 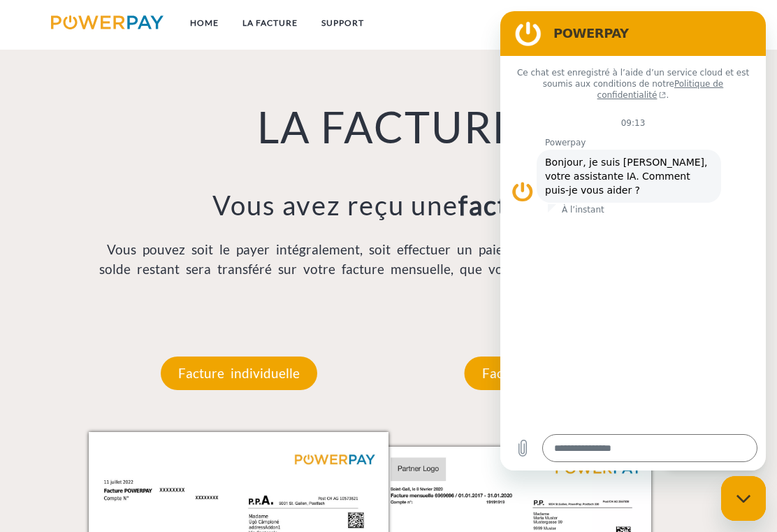 What do you see at coordinates (389, 259) in the screenshot?
I see `p: Vous pouvez soit le payer intégralement, soit effectuer un paiement partiel, auquel cas le solde ...` at bounding box center [389, 259].